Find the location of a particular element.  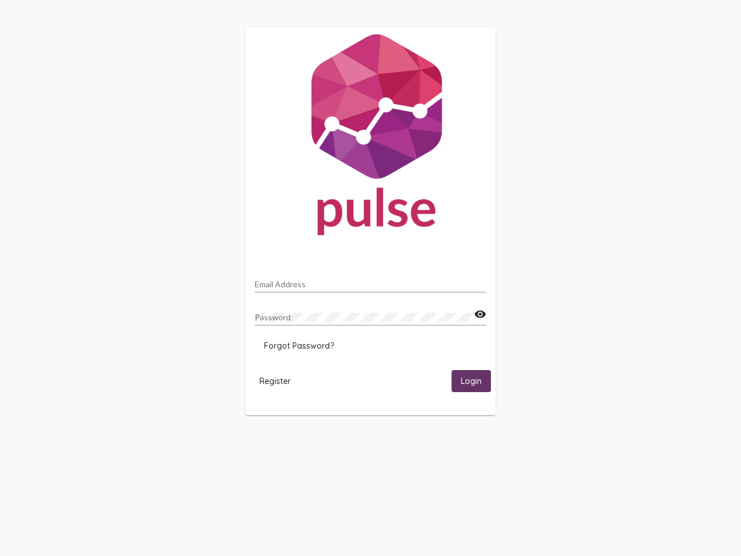

button: Login is located at coordinates (471, 380).